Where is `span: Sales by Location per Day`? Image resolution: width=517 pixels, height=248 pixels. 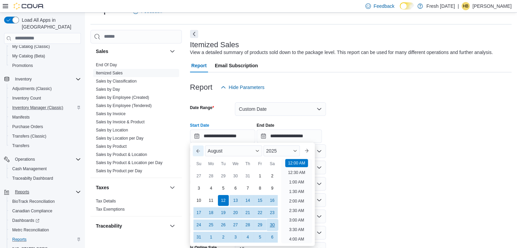 span: Sales by Location per Day is located at coordinates (120, 138).